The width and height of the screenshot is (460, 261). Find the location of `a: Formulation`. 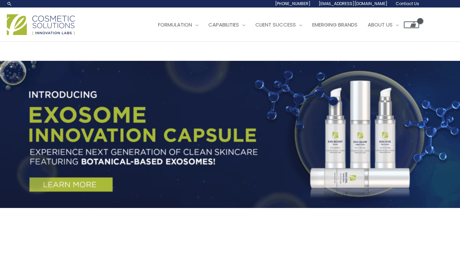

a: Formulation is located at coordinates (178, 25).